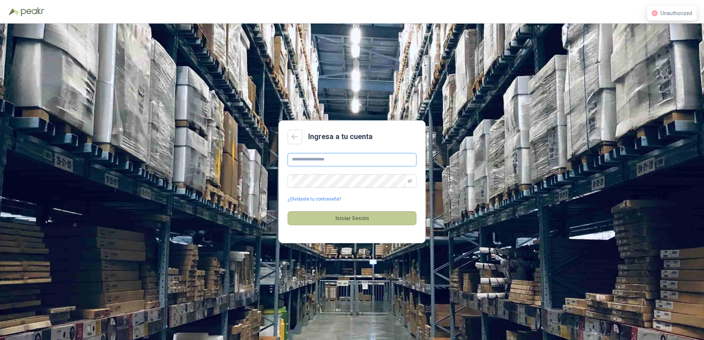 The image size is (704, 340). I want to click on span: Unauthorized, so click(676, 13).